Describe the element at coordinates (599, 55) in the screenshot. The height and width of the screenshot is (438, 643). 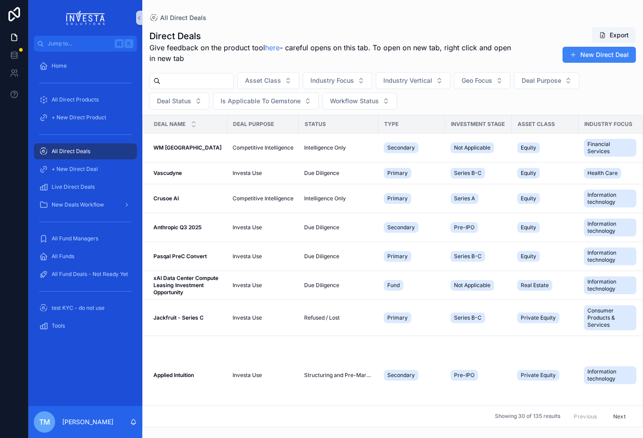
I see `button: New Direct Deal` at that location.